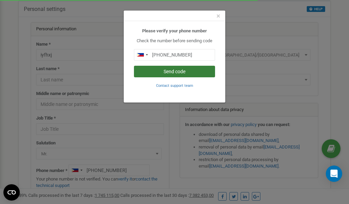 This screenshot has height=204, width=349. What do you see at coordinates (174, 55) in the screenshot?
I see `input: 0905 123 4567` at bounding box center [174, 55].